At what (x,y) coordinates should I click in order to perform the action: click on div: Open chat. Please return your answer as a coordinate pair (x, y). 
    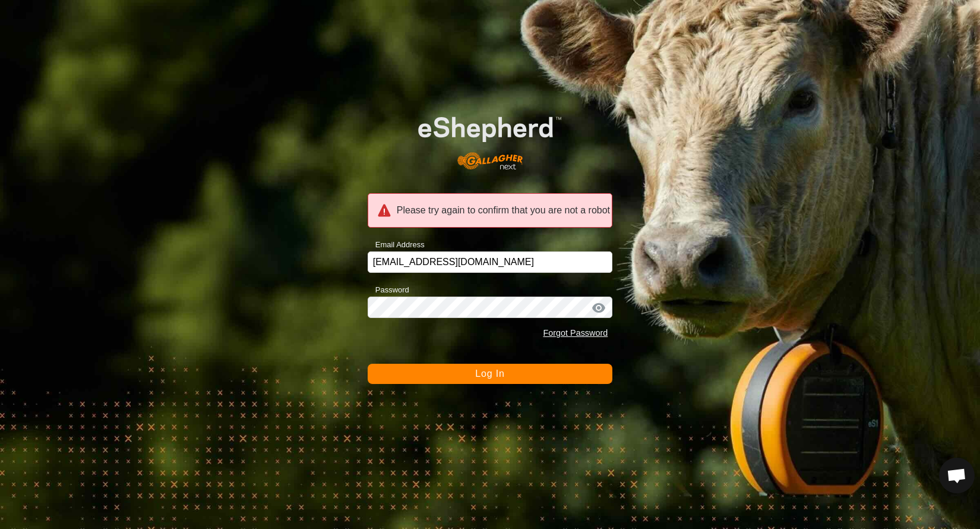
    Looking at the image, I should click on (957, 475).